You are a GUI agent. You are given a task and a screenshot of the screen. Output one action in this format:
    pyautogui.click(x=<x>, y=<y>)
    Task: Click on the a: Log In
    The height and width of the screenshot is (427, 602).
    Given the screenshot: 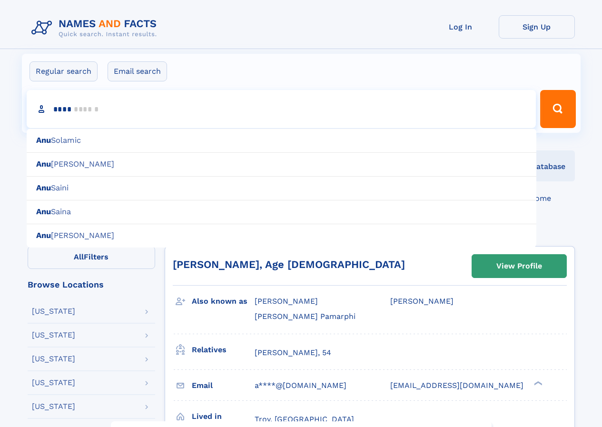 What is the action you would take?
    pyautogui.click(x=460, y=27)
    